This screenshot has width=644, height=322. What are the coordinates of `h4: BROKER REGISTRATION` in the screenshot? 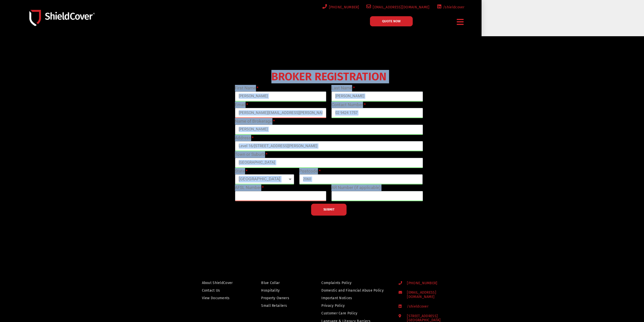 It's located at (329, 77).